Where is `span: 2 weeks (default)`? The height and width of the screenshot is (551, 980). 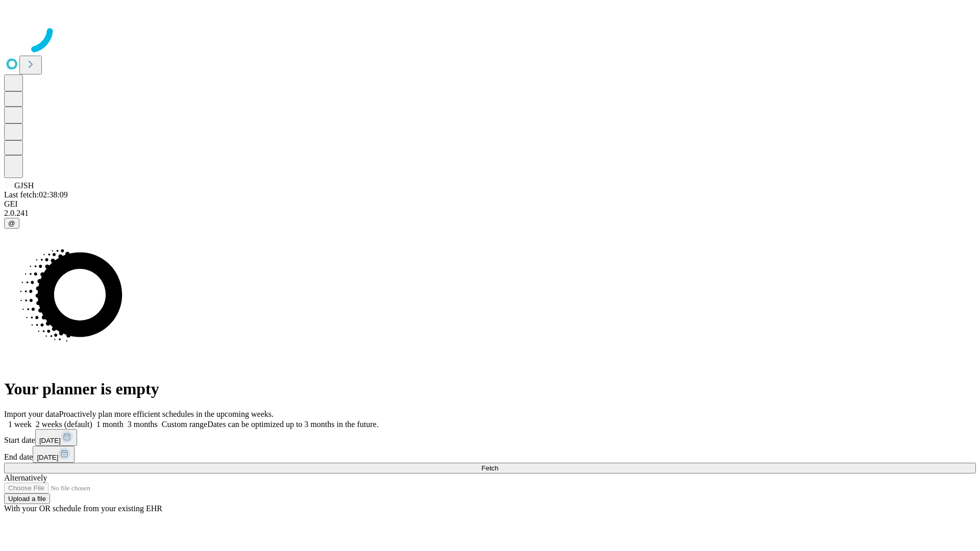 span: 2 weeks (default) is located at coordinates (64, 424).